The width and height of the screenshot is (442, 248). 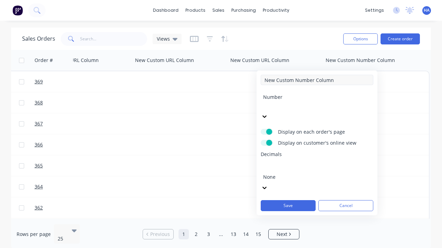 What do you see at coordinates (39, 145) in the screenshot?
I see `span: 366` at bounding box center [39, 145].